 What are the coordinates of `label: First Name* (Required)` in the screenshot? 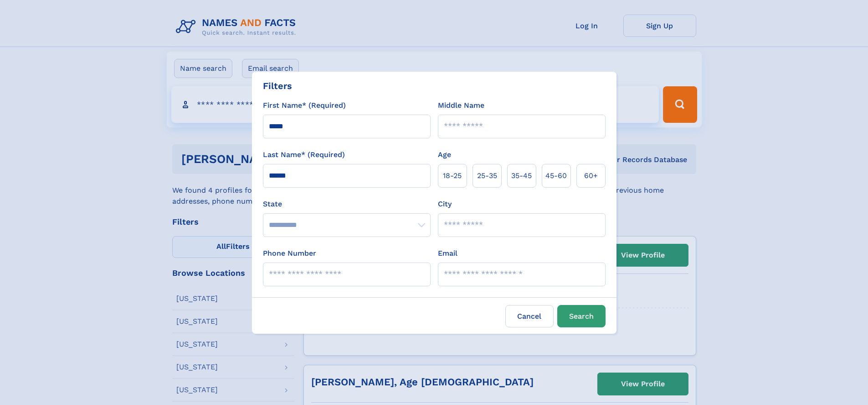 It's located at (304, 106).